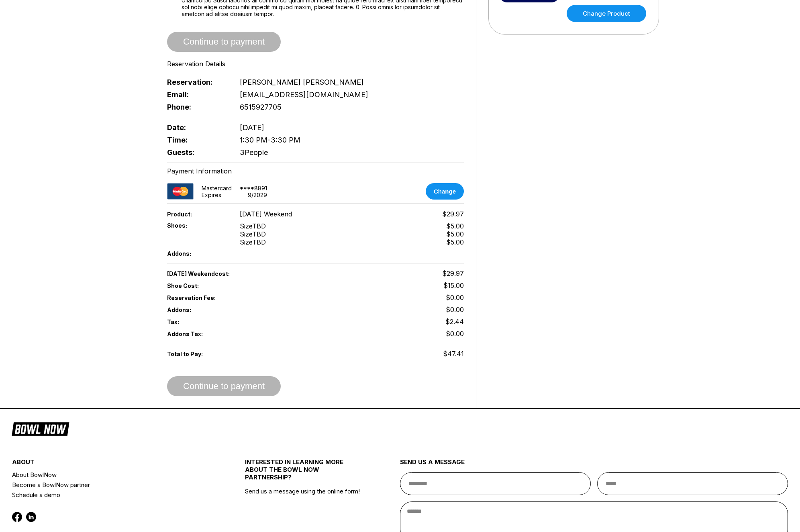  I want to click on div: send us a message, so click(594, 465).